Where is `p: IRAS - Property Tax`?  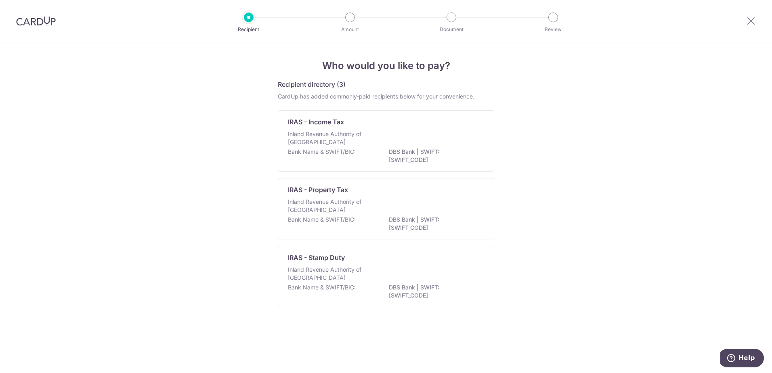
p: IRAS - Property Tax is located at coordinates (318, 190).